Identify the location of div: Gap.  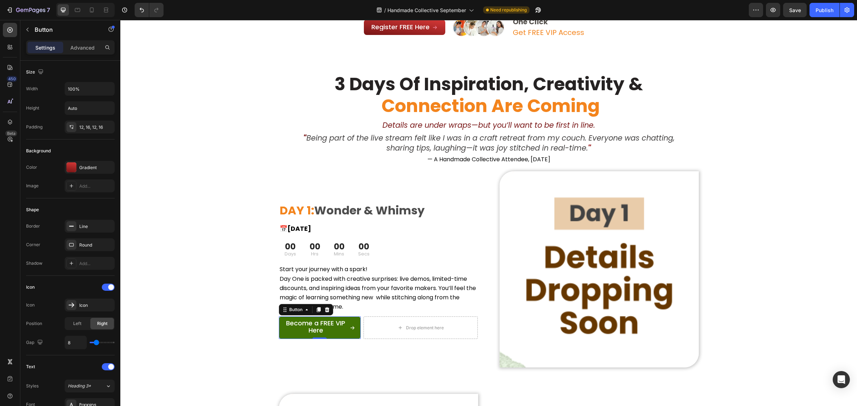
(35, 343).